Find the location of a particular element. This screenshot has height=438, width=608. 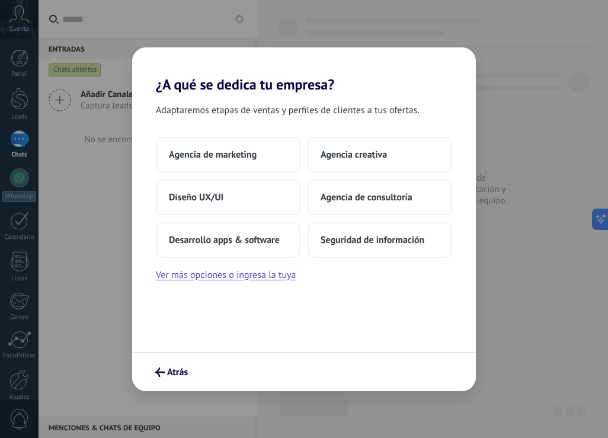

span: Seguridad de información is located at coordinates (372, 240).